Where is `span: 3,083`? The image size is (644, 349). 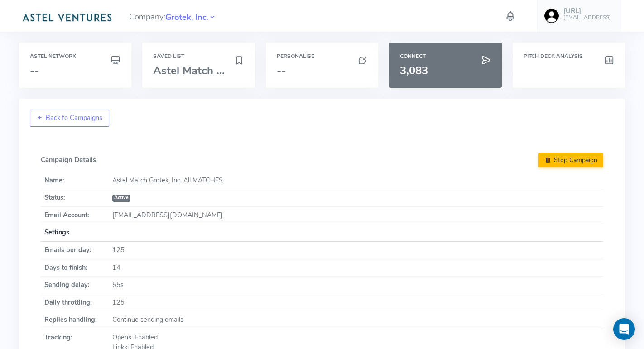 span: 3,083 is located at coordinates (414, 71).